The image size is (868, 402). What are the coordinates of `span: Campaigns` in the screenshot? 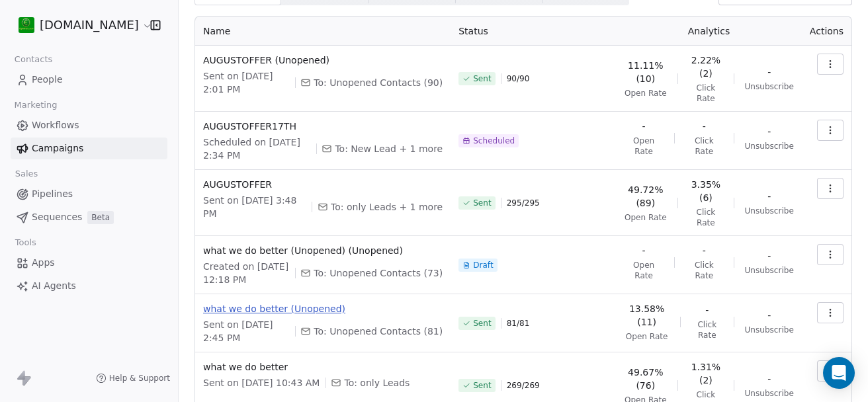 It's located at (58, 149).